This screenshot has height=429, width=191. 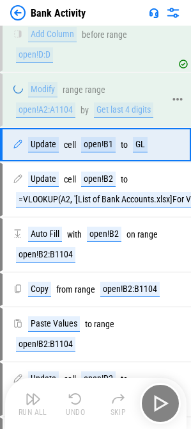 I want to click on div: before, so click(x=93, y=35).